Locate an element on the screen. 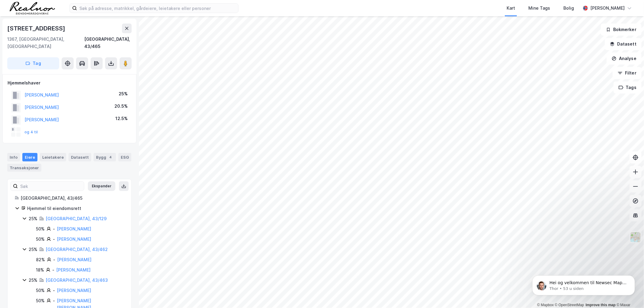 Image resolution: width=644 pixels, height=308 pixels. button: Analyse is located at coordinates (624, 59).